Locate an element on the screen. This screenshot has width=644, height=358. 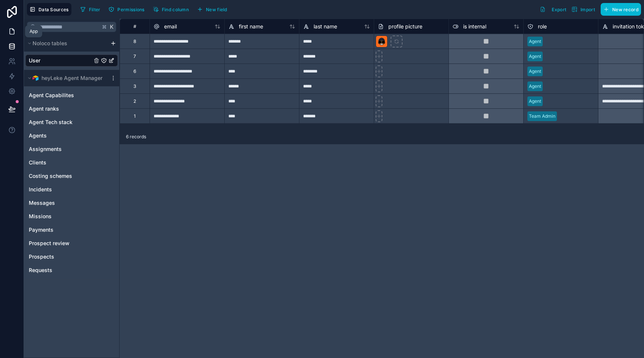
span: New field is located at coordinates (216, 9).